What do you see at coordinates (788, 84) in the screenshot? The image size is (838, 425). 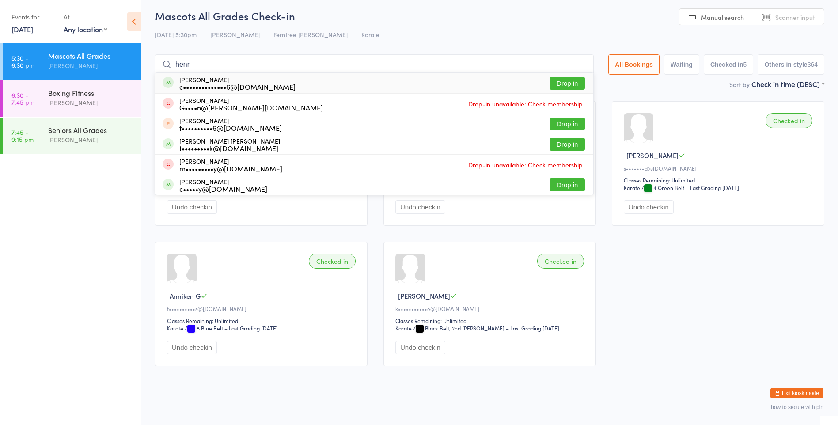 I see `div: Check in time (DESC)` at bounding box center [788, 84].